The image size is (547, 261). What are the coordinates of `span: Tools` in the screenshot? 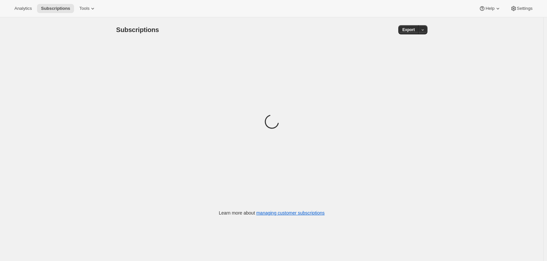 It's located at (84, 9).